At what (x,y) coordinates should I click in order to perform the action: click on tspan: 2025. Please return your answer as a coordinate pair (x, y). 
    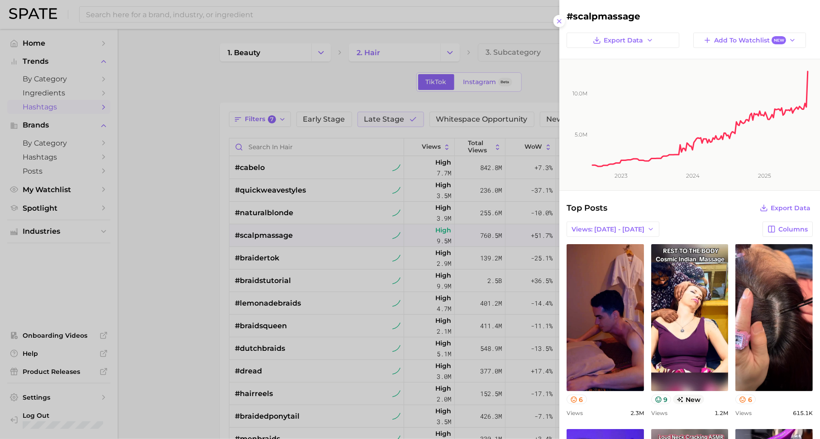
    Looking at the image, I should click on (764, 176).